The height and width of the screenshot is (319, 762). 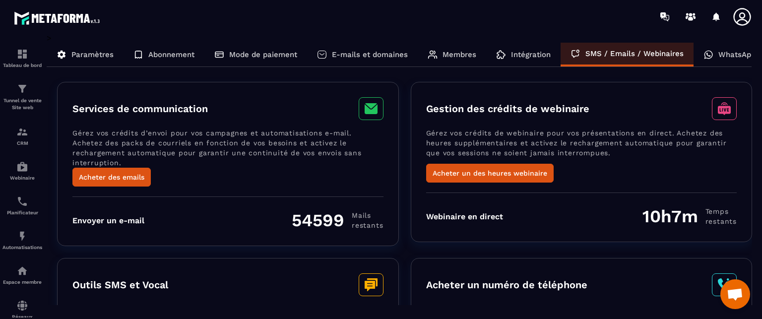 I want to click on div: 54599, so click(x=337, y=220).